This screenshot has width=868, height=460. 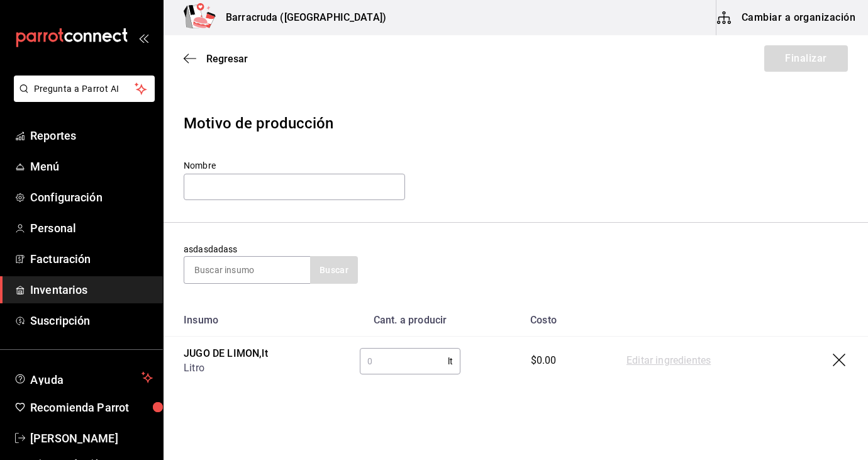 I want to click on span: Reportes, so click(x=91, y=135).